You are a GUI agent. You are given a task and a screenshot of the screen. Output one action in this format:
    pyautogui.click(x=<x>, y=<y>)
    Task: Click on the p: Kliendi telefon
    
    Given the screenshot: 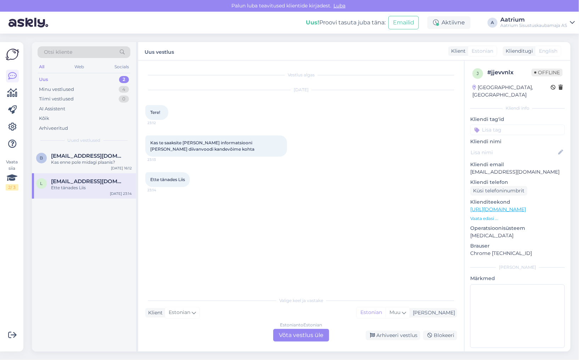 What is the action you would take?
    pyautogui.click(x=517, y=182)
    